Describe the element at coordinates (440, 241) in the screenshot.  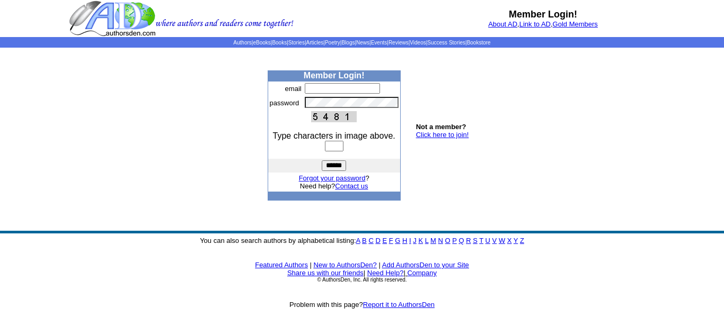
I see `a: N` at that location.